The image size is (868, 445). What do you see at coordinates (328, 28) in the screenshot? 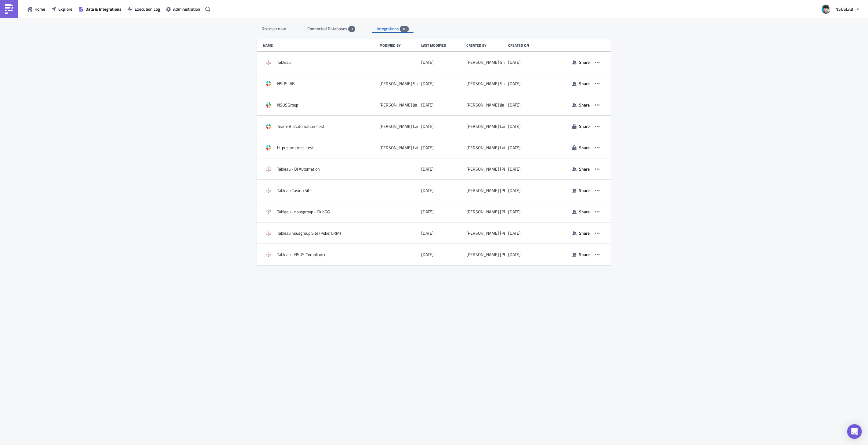
I see `span: Connected Databases` at bounding box center [328, 28].